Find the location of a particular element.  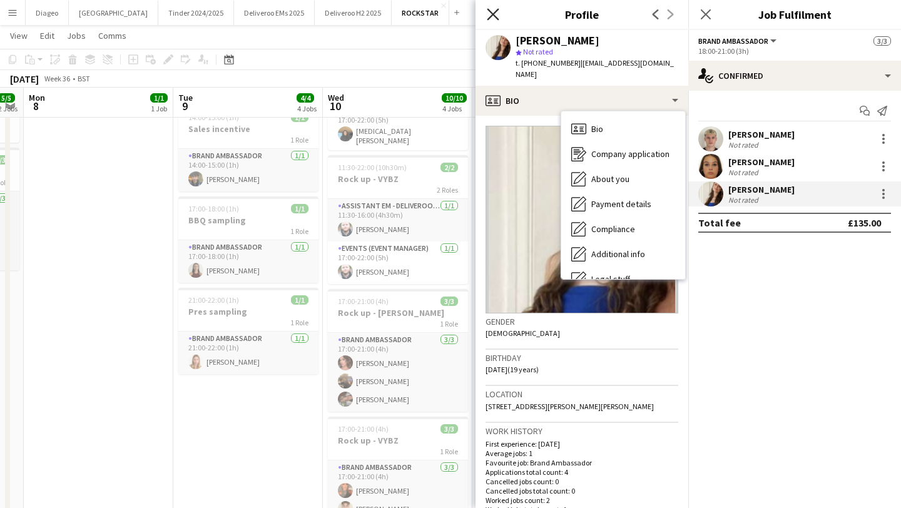

button: Deliveroo EMs 2025 is located at coordinates (274, 13).